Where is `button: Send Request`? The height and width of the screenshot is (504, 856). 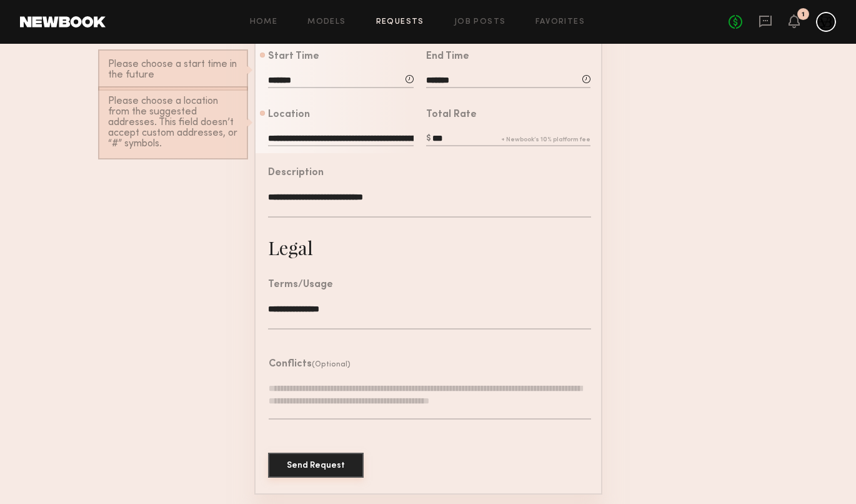
button: Send Request is located at coordinates (315, 465).